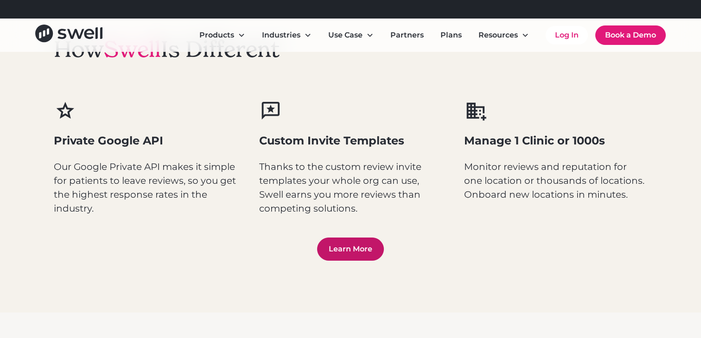 The height and width of the screenshot is (338, 701). Describe the element at coordinates (407, 35) in the screenshot. I see `a: Partners` at that location.